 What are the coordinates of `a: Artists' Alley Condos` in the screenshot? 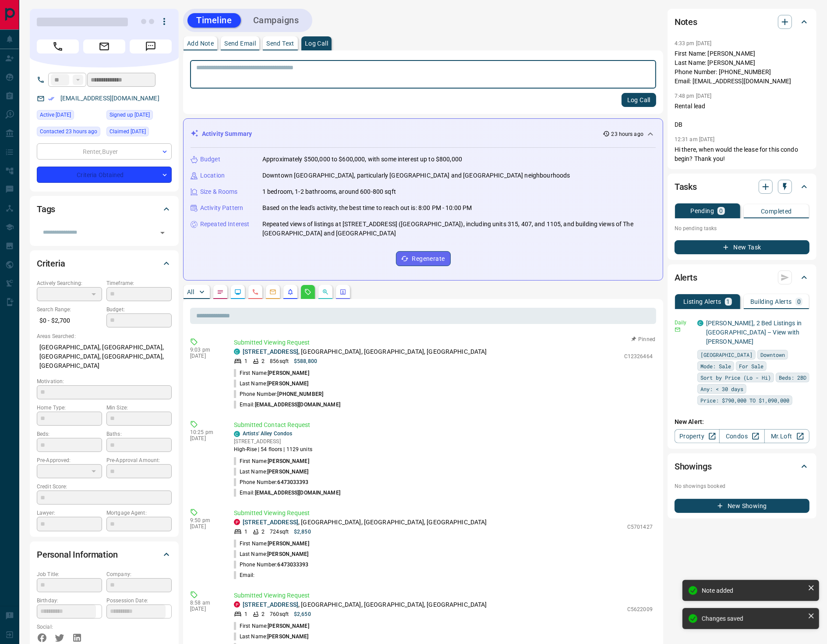 It's located at (267, 433).